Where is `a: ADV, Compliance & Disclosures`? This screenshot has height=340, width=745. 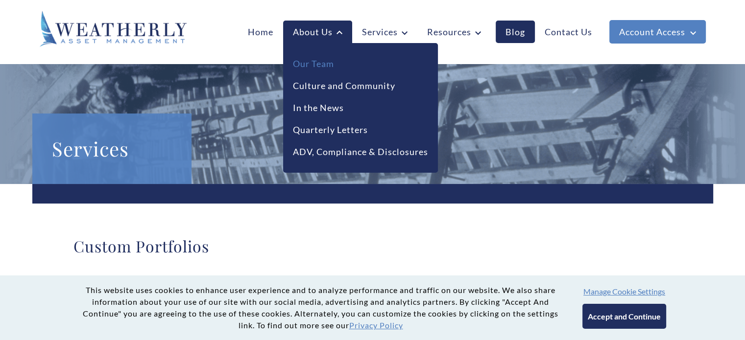
a: ADV, Compliance & Disclosures is located at coordinates (361, 152).